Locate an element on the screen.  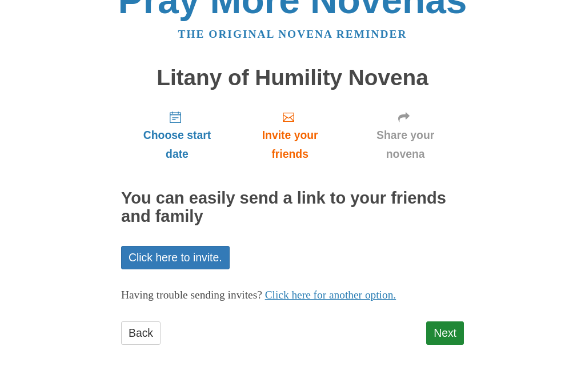
h2: You can easily send a link to your friends and family is located at coordinates (293, 208).